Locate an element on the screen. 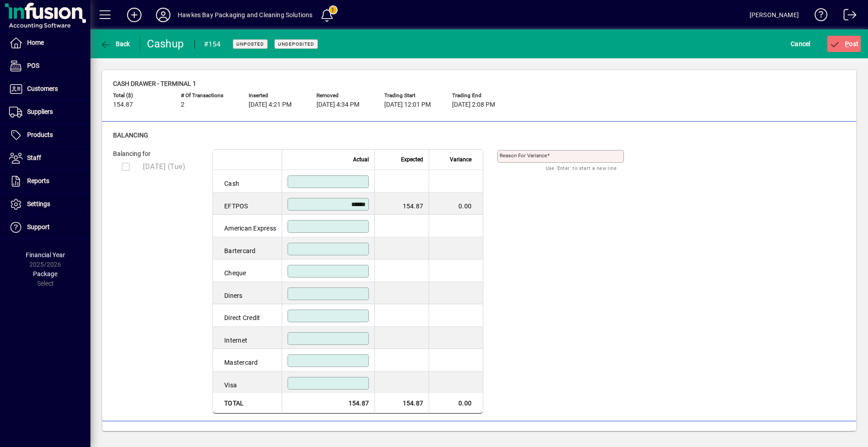  span: Cash drawer - TERMINAL 1 is located at coordinates (154, 84).